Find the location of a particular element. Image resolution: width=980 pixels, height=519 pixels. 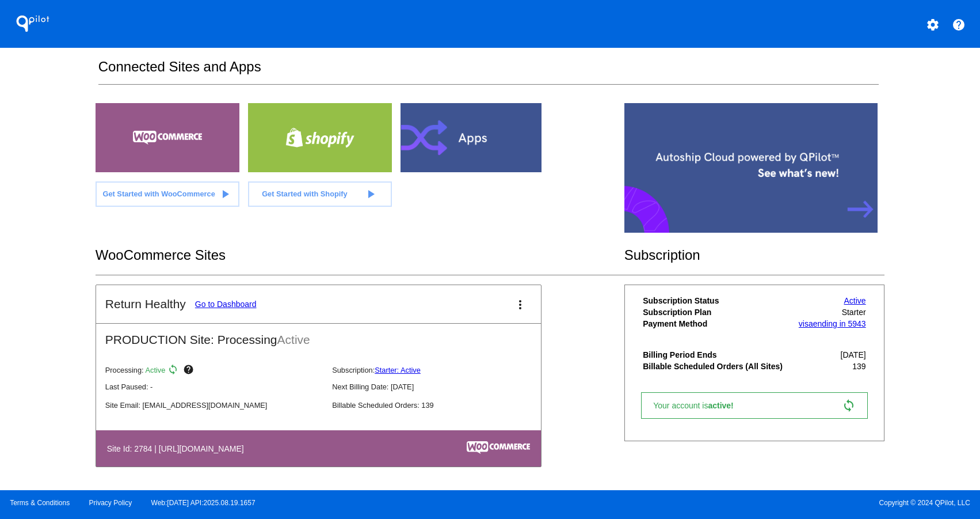

h2: PRODUCTION Site: Processing is located at coordinates (318, 335).